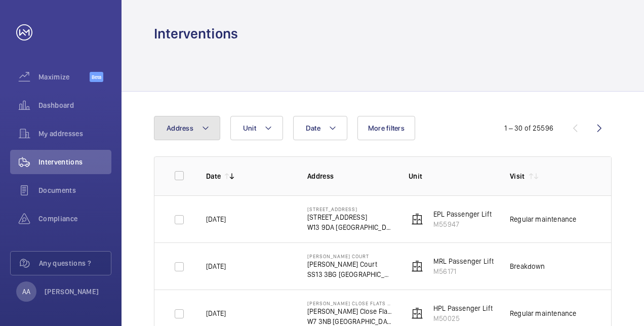 Image resolution: width=644 pixels, height=326 pixels. Describe the element at coordinates (64, 77) in the screenshot. I see `span: Maximize` at that location.